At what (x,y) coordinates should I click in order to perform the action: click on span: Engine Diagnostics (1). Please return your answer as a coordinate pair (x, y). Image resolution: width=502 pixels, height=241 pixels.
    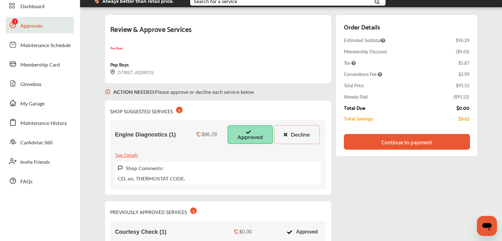
    Looking at the image, I should click on (145, 135).